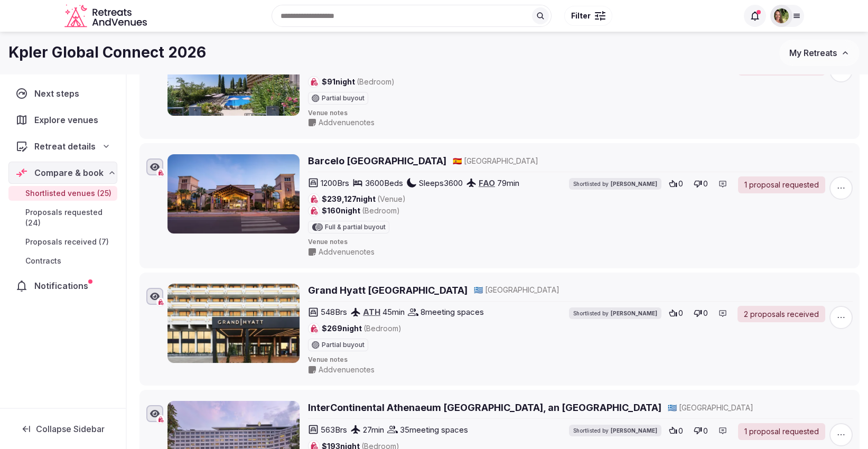  Describe the element at coordinates (813, 53) in the screenshot. I see `span: My Retreats` at that location.